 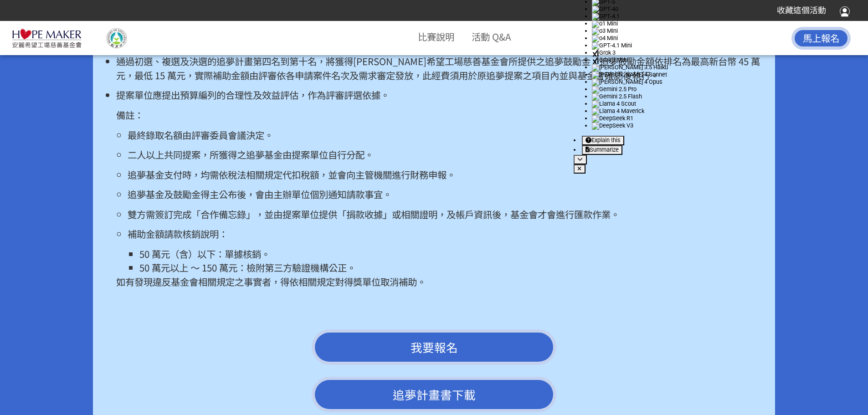 I want to click on div: GPT-4.1, so click(x=630, y=17).